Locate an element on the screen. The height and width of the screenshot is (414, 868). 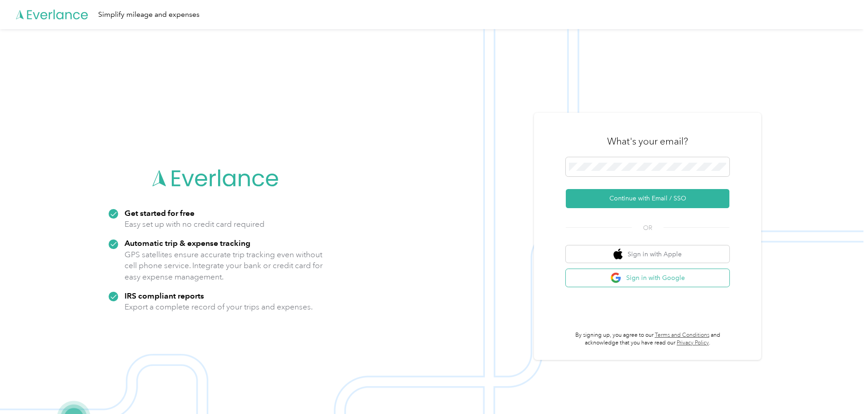
img: apple logo is located at coordinates (618, 254).